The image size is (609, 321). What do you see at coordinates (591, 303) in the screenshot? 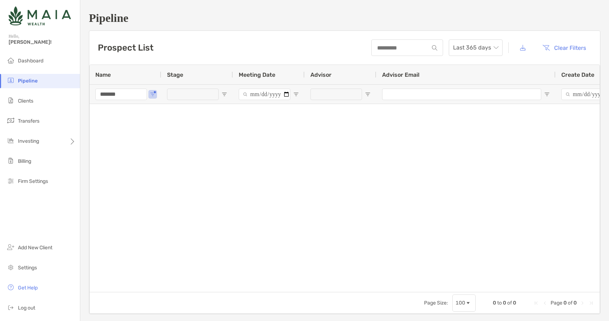
I see `div: Last Page` at bounding box center [591, 303].